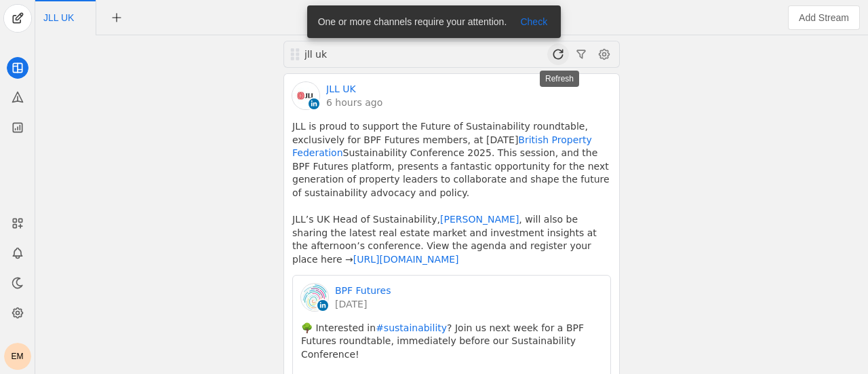 This screenshot has height=374, width=868. I want to click on button: Add Stream, so click(824, 17).